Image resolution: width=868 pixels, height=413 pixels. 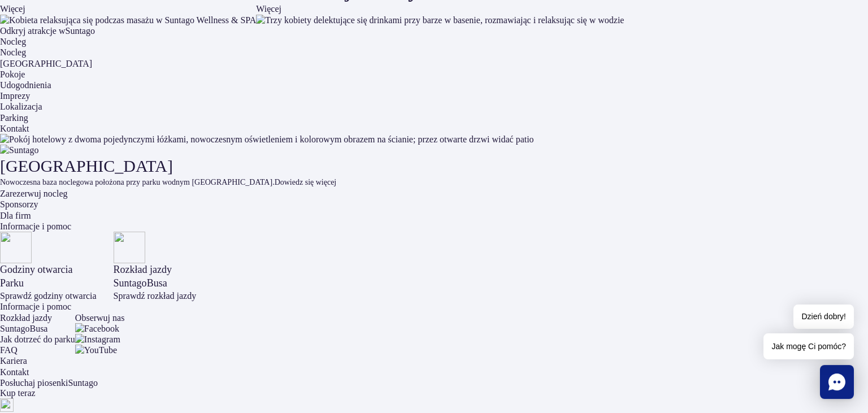 What do you see at coordinates (155, 295) in the screenshot?
I see `a: Sprawdź rozkład jazdy` at bounding box center [155, 295].